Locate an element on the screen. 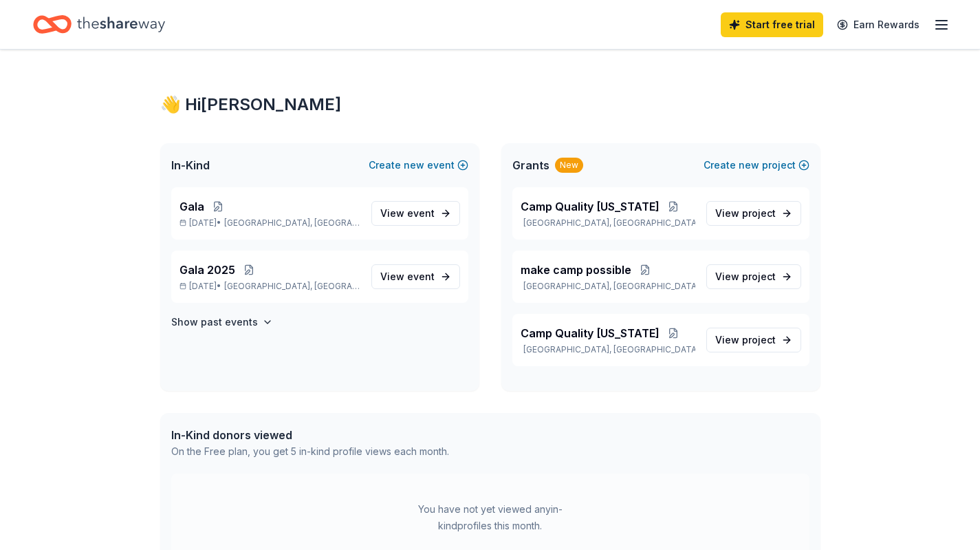 Image resolution: width=980 pixels, height=550 pixels. button: Show past events is located at coordinates (222, 322).